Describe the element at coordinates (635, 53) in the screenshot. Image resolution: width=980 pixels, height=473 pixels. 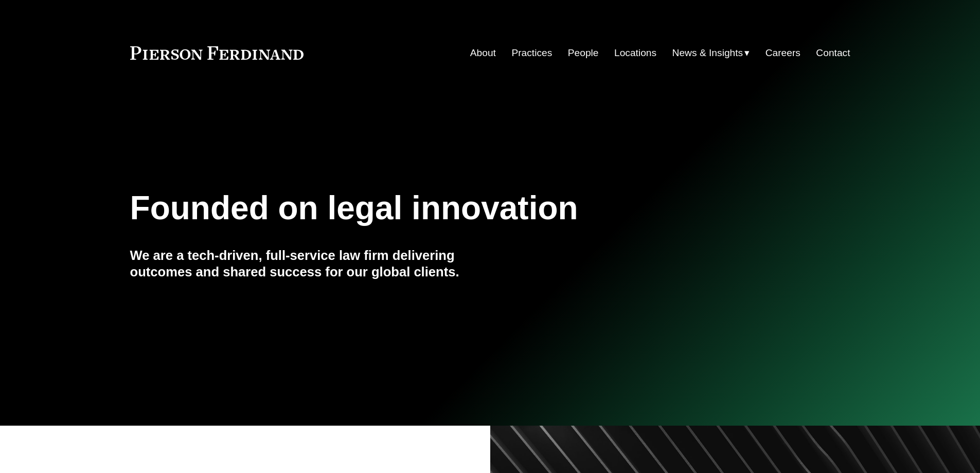
I see `a: Locations` at that location.